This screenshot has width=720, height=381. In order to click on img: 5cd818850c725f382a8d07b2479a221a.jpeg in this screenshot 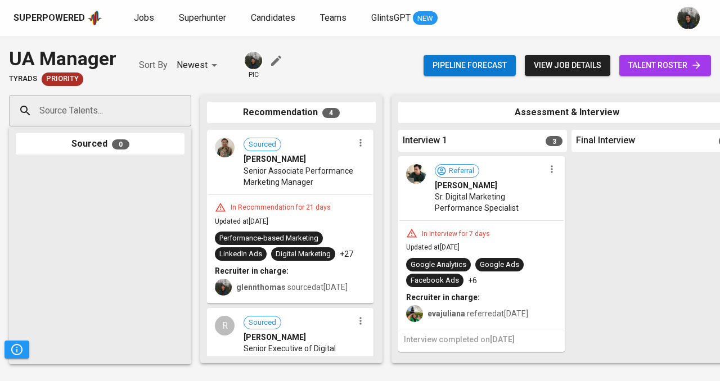, I will do `click(416, 174)`.